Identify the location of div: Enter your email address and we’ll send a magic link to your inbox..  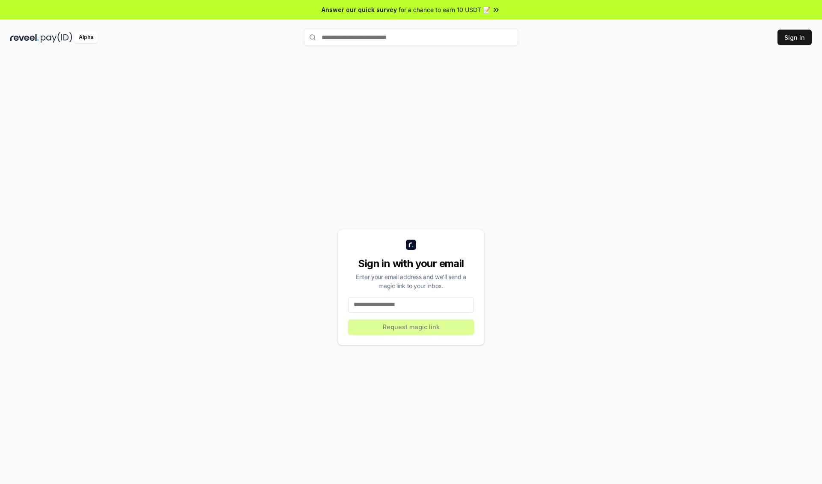
(411, 281).